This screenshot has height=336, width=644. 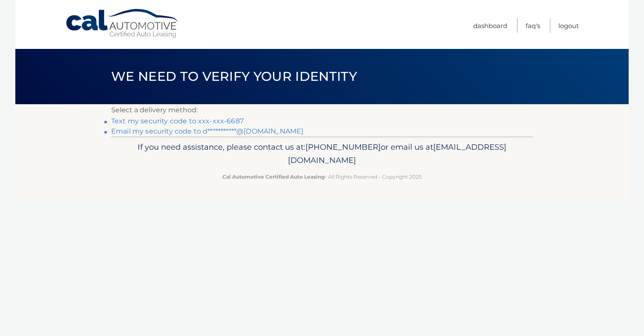 What do you see at coordinates (322, 154) in the screenshot?
I see `p: If you need assistance, please contact us at: or email us at` at bounding box center [322, 154].